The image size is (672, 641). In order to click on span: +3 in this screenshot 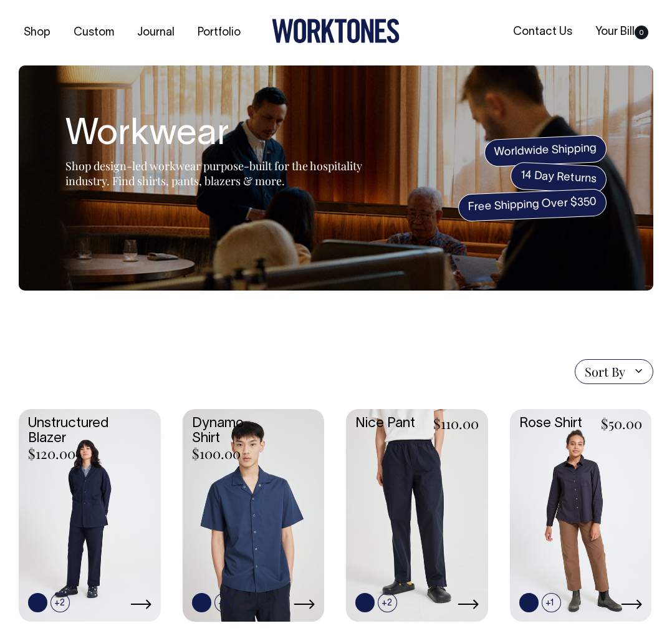, I will do `click(224, 602)`.